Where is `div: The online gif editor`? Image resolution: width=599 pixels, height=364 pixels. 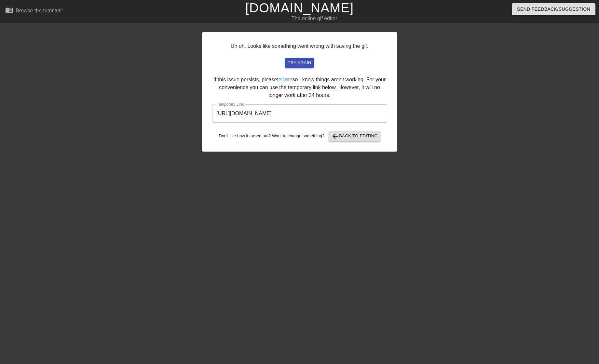 div: The online gif editor is located at coordinates (314, 18).